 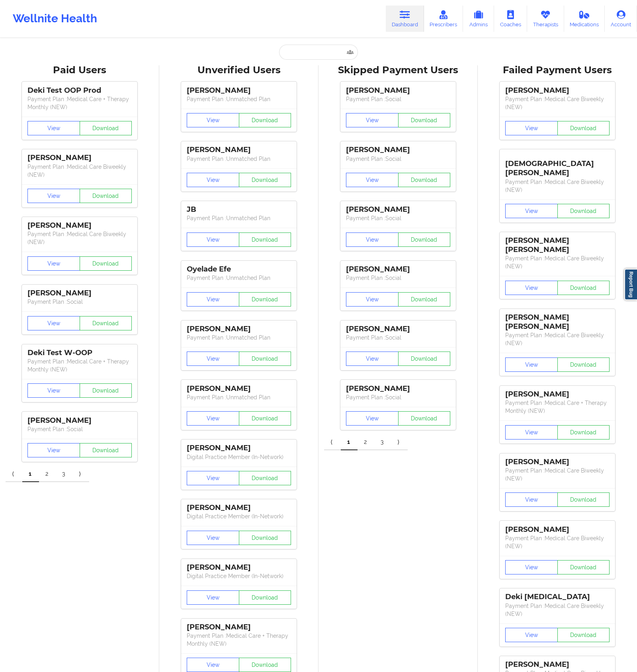 What do you see at coordinates (80, 353) in the screenshot?
I see `div: Deki Test W-OOP` at bounding box center [80, 353].